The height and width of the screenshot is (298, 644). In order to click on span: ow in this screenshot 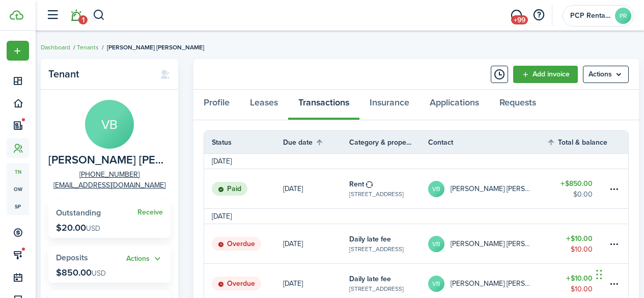, I will do `click(18, 189)`.